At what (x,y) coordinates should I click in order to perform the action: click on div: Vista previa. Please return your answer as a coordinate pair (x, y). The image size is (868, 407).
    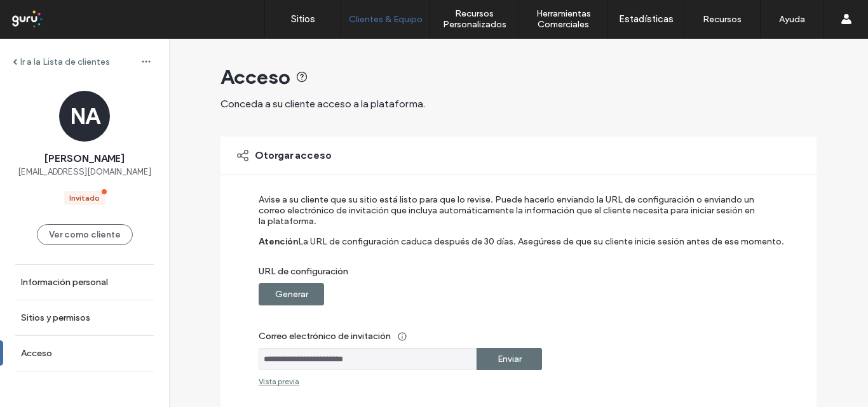
    Looking at the image, I should click on (279, 381).